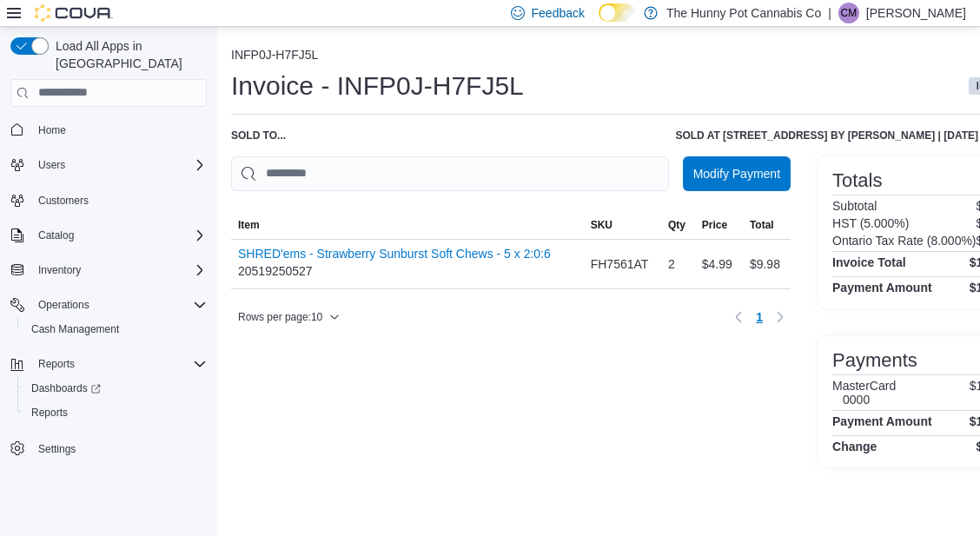 Image resolution: width=980 pixels, height=536 pixels. I want to click on span: CM, so click(849, 13).